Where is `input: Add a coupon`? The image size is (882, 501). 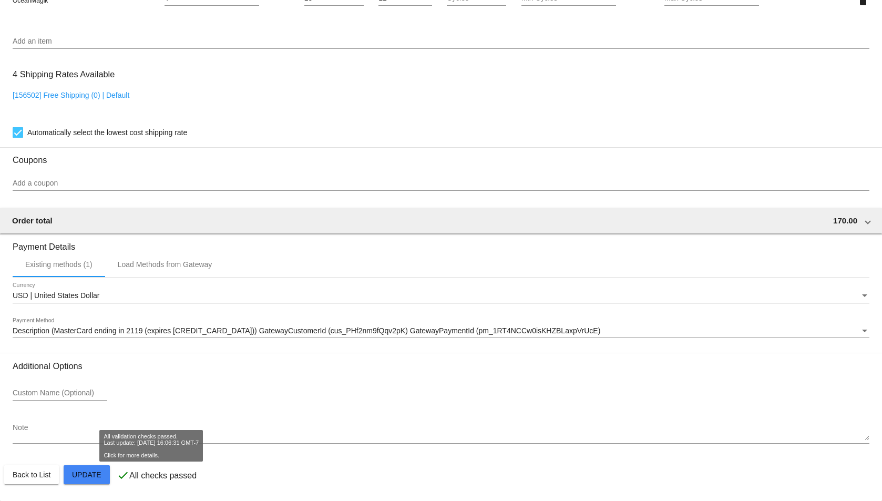
input: Add a coupon is located at coordinates (441, 183).